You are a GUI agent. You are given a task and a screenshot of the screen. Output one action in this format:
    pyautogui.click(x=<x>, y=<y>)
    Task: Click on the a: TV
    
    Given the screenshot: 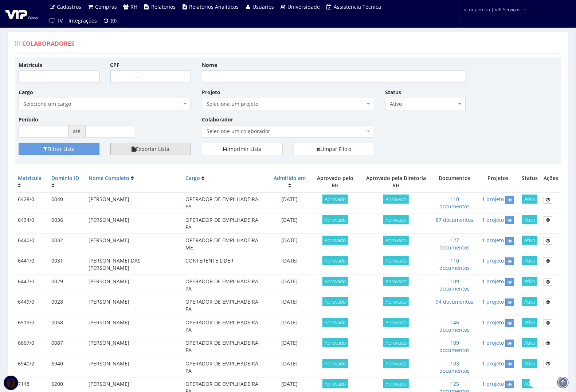 What is the action you would take?
    pyautogui.click(x=56, y=20)
    